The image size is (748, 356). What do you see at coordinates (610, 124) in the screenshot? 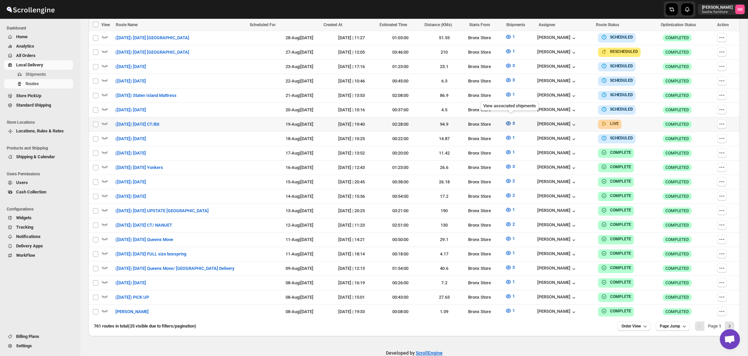
I see `button: LIVE` at bounding box center [610, 124].